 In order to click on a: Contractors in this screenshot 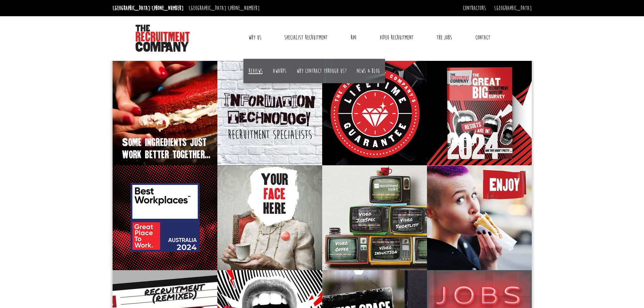, I will do `click(474, 8)`.